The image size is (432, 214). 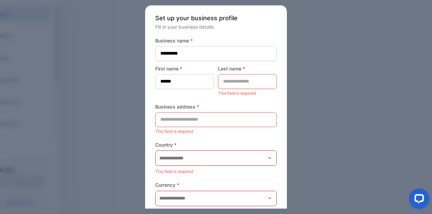 What do you see at coordinates (216, 145) in the screenshot?
I see `label: Country` at bounding box center [216, 145].